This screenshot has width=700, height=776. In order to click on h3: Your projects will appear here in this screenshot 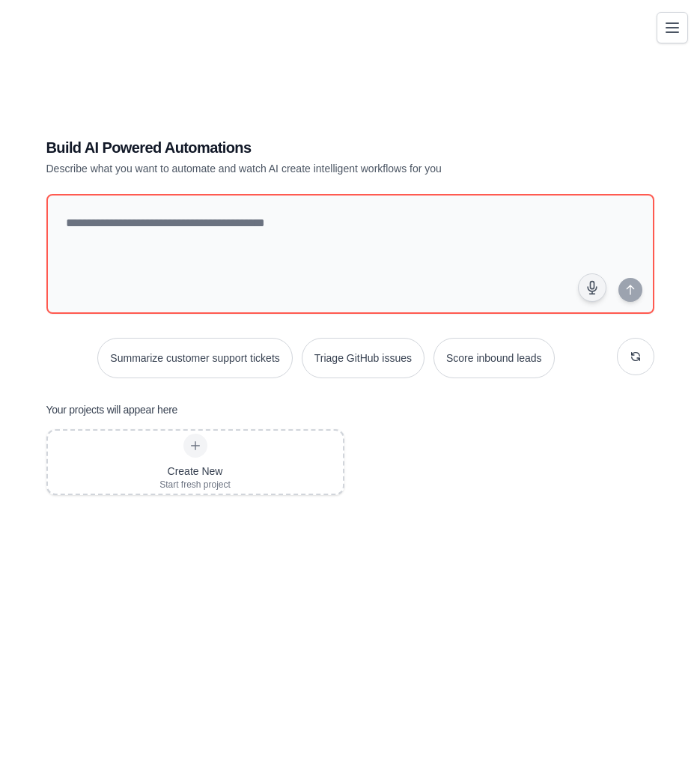, I will do `click(112, 410)`.